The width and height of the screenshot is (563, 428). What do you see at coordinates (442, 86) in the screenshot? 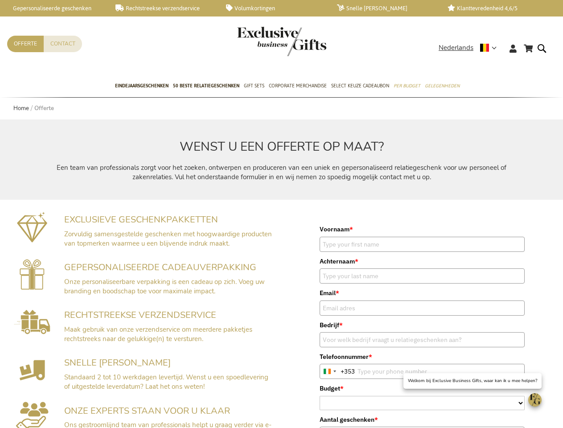
I see `span: Gelegenheden` at bounding box center [442, 86].